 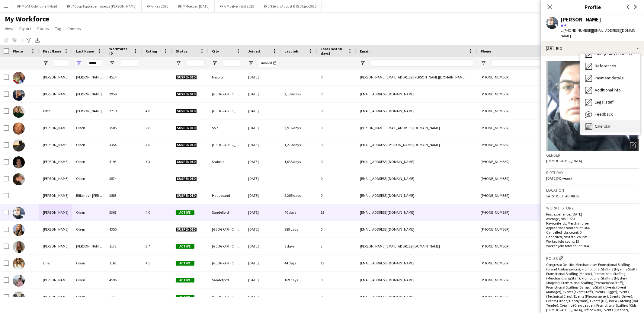 I want to click on p: Cancelled jobs total count: 0, so click(x=592, y=236).